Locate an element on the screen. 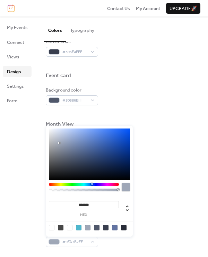 The height and width of the screenshot is (257, 208). div: Month View is located at coordinates (60, 125).